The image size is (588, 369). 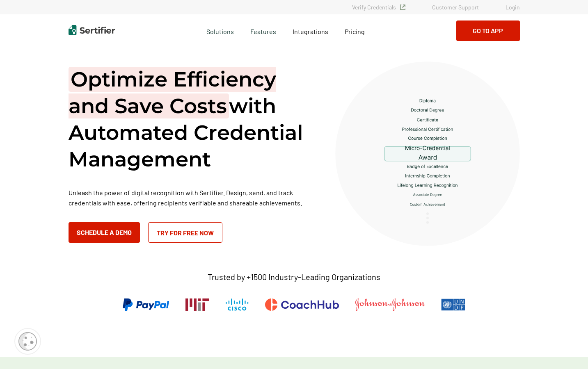 What do you see at coordinates (191, 197) in the screenshot?
I see `p: Unleash the power of digital recognition with Sertifier. Design, send, and track credentials with...` at bounding box center [191, 197].